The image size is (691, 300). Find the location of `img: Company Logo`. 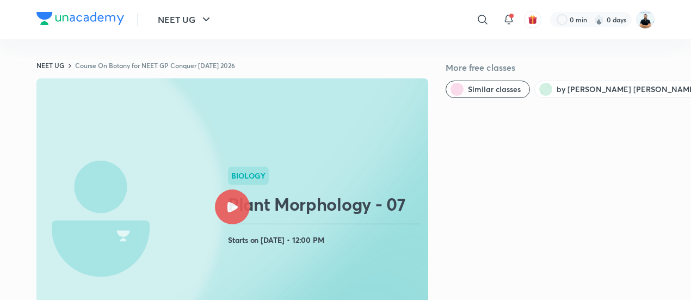

img: Company Logo is located at coordinates (80, 18).